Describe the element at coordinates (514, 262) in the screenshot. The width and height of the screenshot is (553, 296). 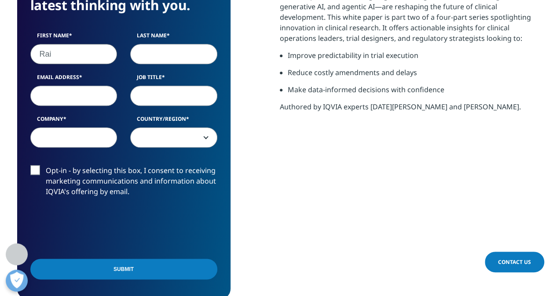
I see `a: Contact Us` at that location.